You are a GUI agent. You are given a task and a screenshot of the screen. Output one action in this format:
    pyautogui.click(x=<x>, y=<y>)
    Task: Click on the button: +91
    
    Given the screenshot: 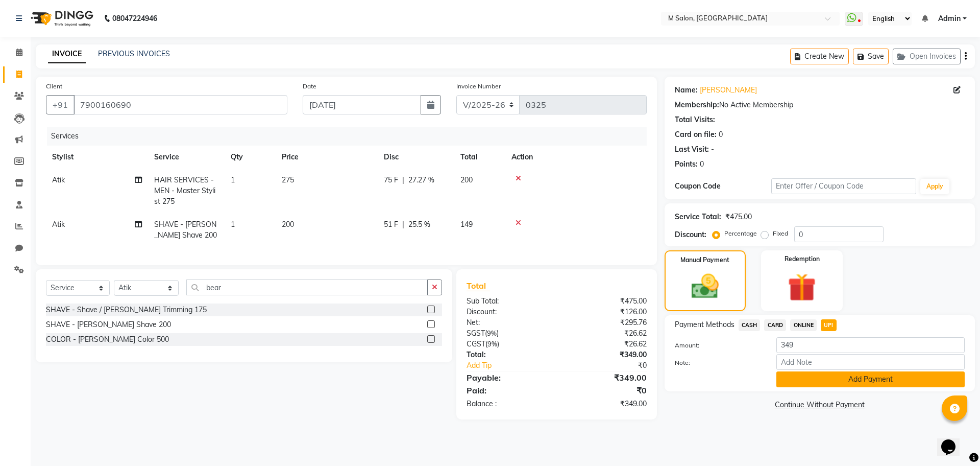 What is the action you would take?
    pyautogui.click(x=60, y=105)
    